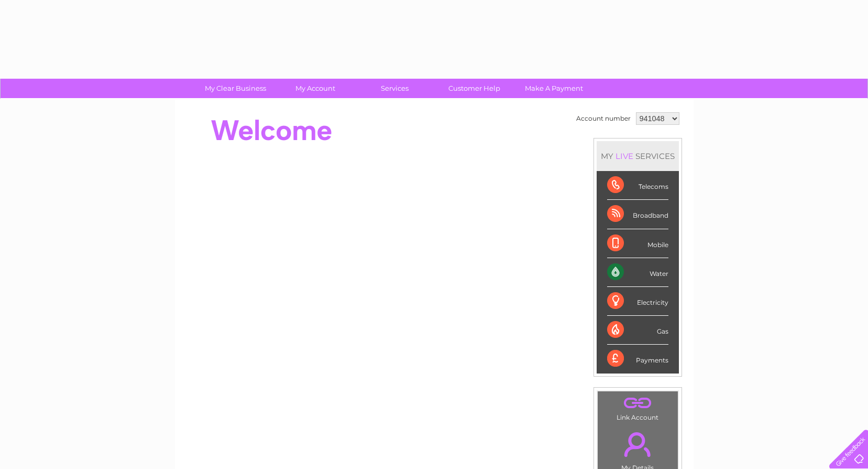 The height and width of the screenshot is (469, 868). I want to click on a: Make A Payment, so click(553, 88).